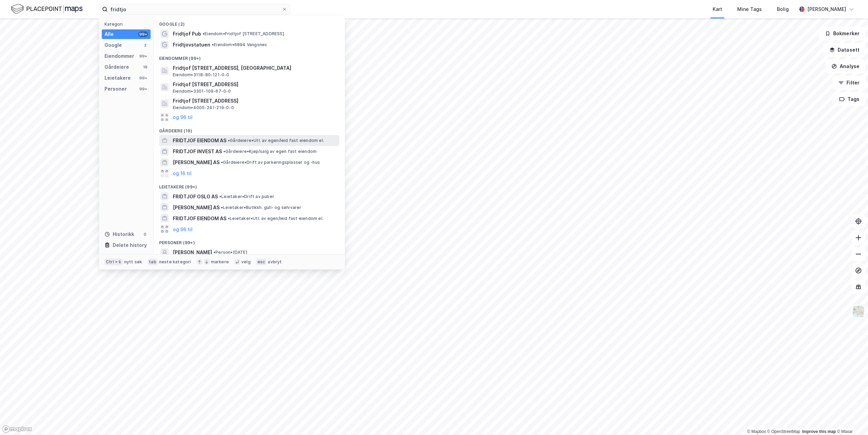 Image resolution: width=868 pixels, height=435 pixels. I want to click on span: FRIDTJOF OSLO AS, so click(196, 197).